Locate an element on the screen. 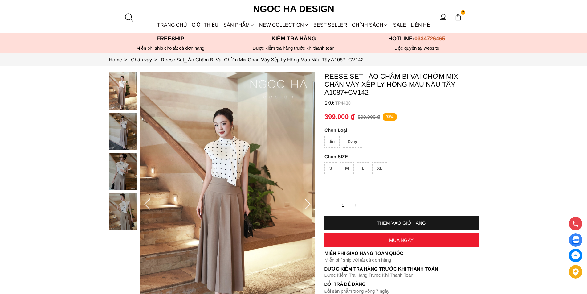  div: THÊM VÀO GIỎ HÀNG is located at coordinates (402, 223).